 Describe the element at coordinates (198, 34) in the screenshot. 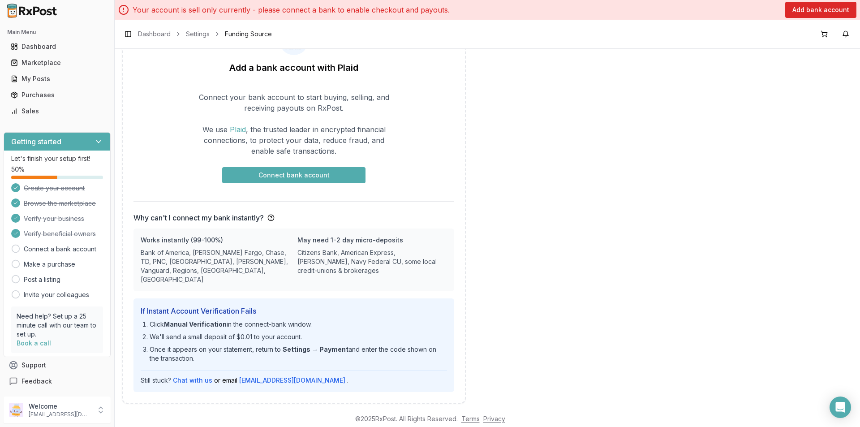

I see `a: Settings` at that location.